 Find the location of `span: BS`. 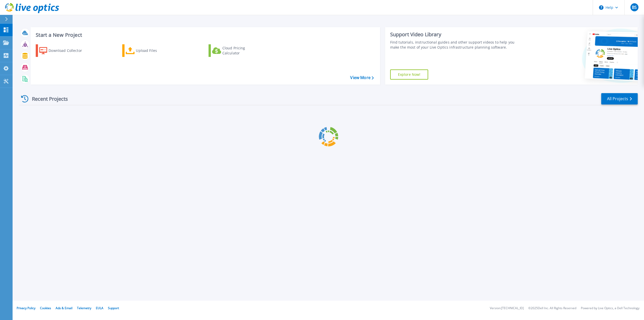

span: BS is located at coordinates (635, 7).